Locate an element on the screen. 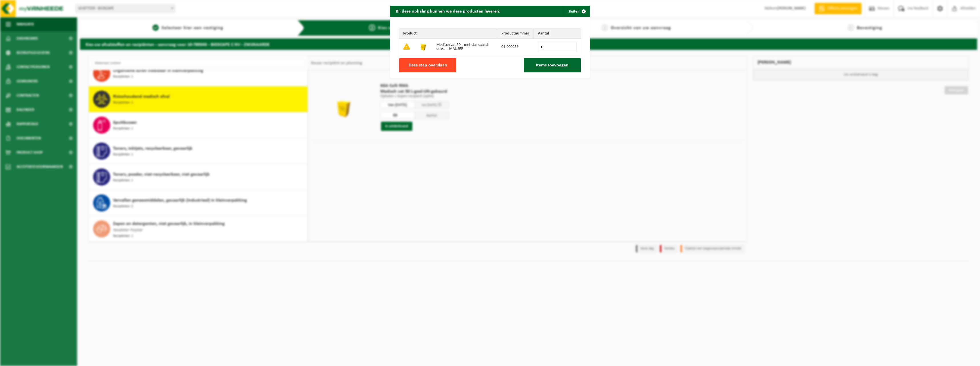 This screenshot has width=980, height=366. button: Sluiten is located at coordinates (577, 11).